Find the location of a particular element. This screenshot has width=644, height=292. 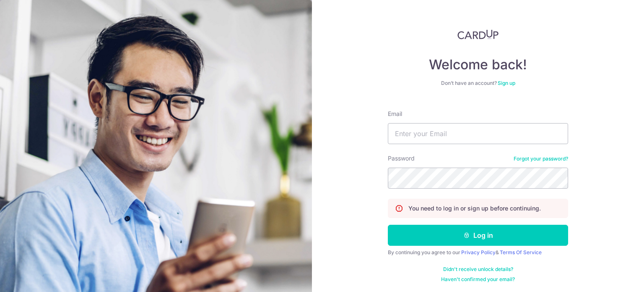

a: Terms Of Service is located at coordinates (521, 252).